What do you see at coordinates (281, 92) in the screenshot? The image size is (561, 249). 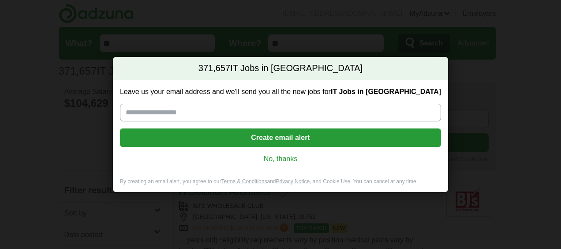 I see `label: Leave us your email address and we'll send you all the new jobs for` at bounding box center [281, 92].